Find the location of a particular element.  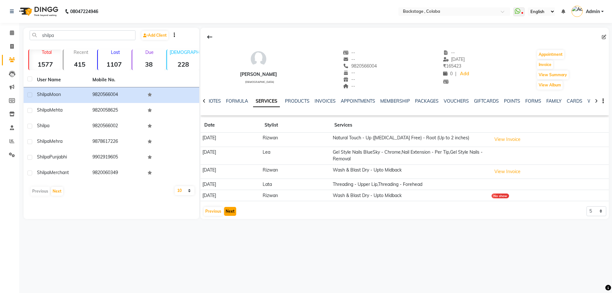

img: avatar is located at coordinates (258, 59).